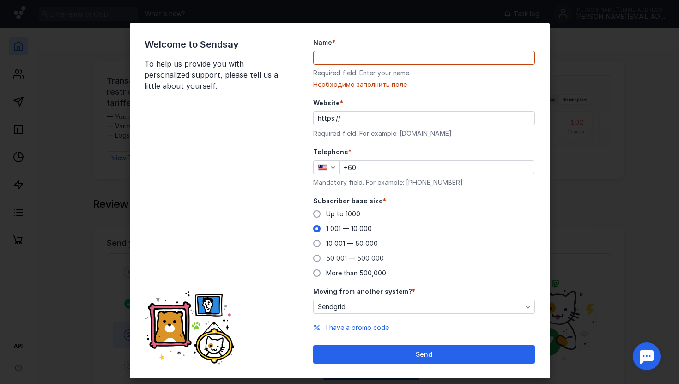 This screenshot has height=384, width=679. Describe the element at coordinates (343, 213) in the screenshot. I see `font: Up to 1000` at that location.